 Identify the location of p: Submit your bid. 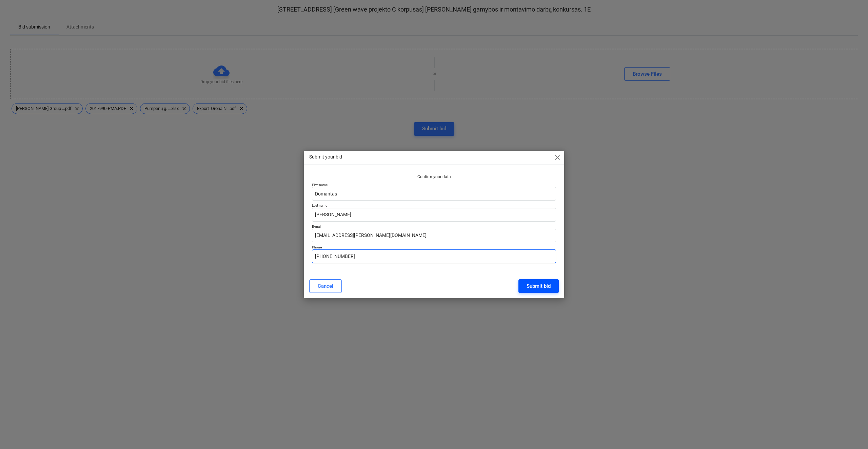
(326, 156).